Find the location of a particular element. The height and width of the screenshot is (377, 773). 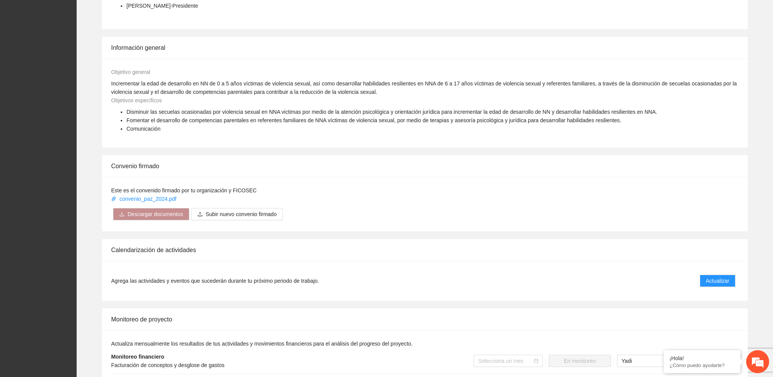

span: paper-clip is located at coordinates (114, 199).